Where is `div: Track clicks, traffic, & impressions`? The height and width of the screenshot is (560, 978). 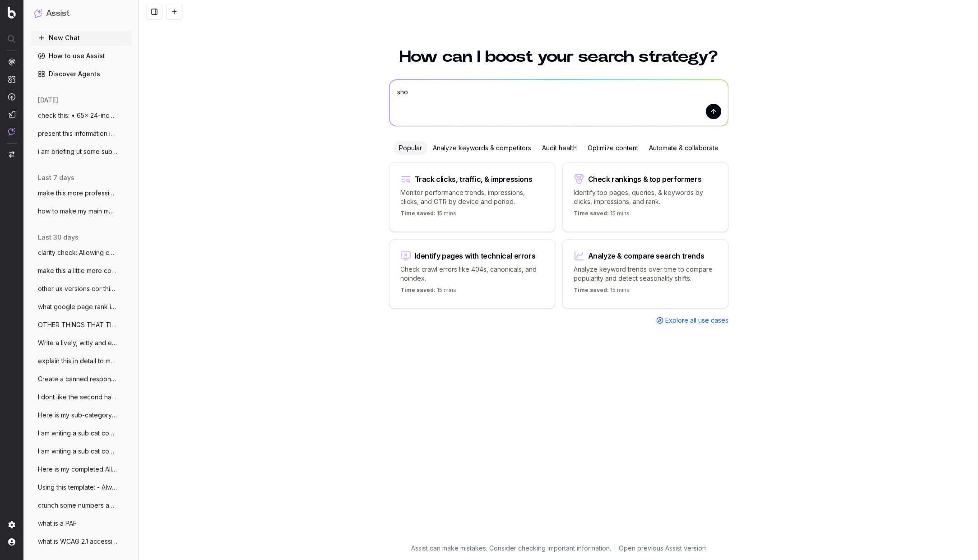
div: Track clicks, traffic, & impressions is located at coordinates (473, 179).